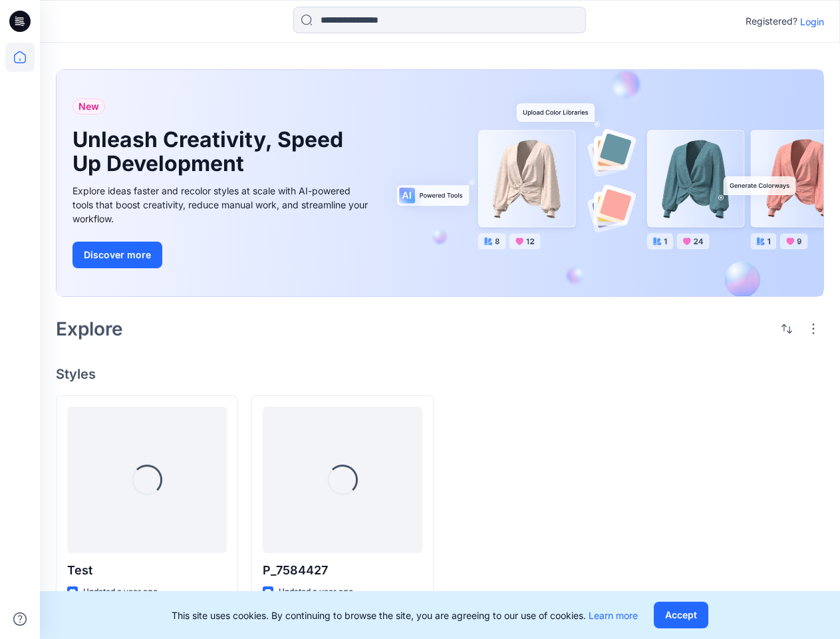 The width and height of the screenshot is (840, 639). What do you see at coordinates (342, 570) in the screenshot?
I see `p: P_7584427` at bounding box center [342, 570].